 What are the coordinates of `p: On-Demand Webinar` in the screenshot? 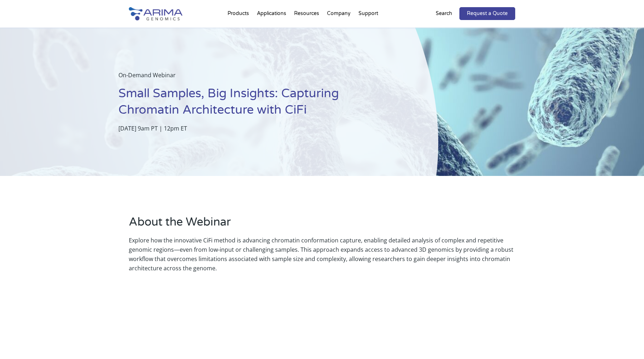 It's located at (261, 78).